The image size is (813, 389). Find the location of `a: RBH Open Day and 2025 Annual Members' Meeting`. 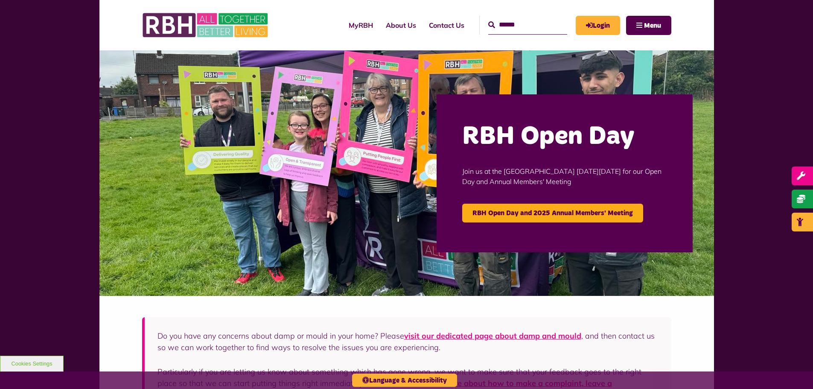

a: RBH Open Day and 2025 Annual Members' Meeting is located at coordinates (553, 213).